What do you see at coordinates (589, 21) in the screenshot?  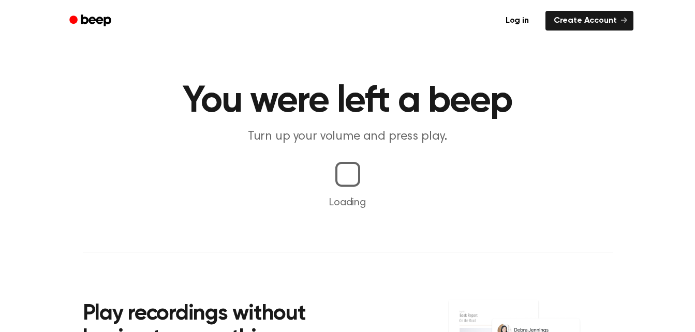 I see `a: Create Account` at bounding box center [589, 21].